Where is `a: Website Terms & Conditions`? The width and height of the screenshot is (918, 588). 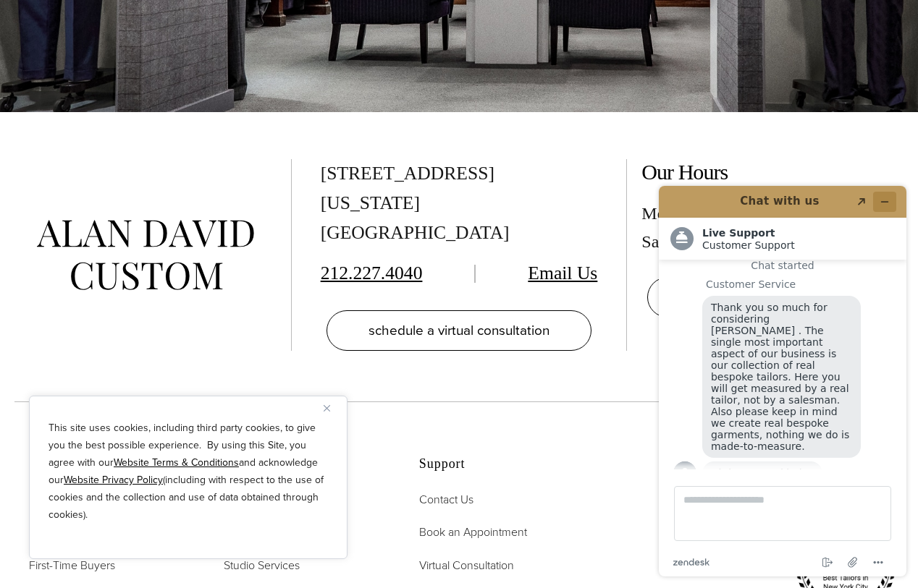
a: Website Terms & Conditions is located at coordinates (176, 463).